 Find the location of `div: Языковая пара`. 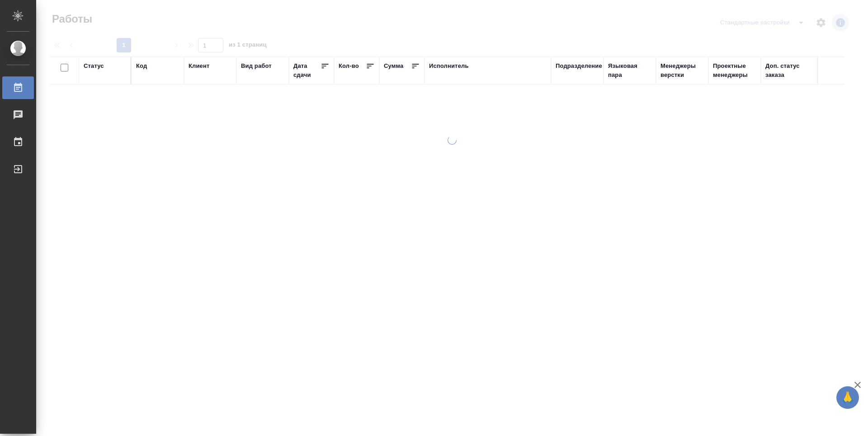

div: Языковая пара is located at coordinates (630, 71).